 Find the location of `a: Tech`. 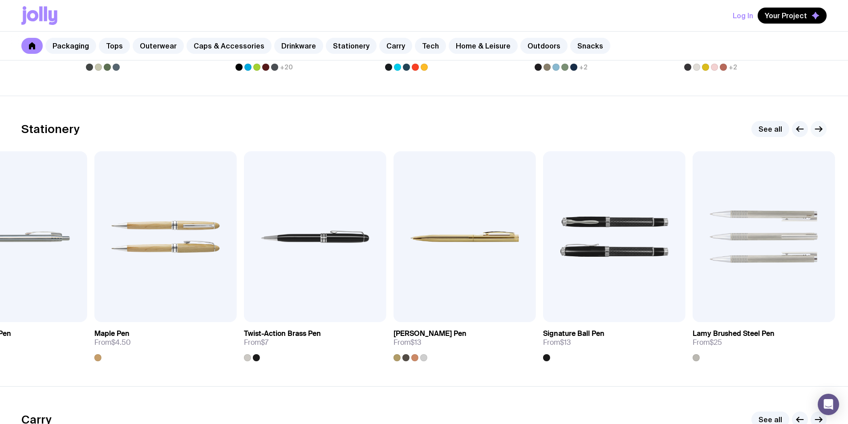

a: Tech is located at coordinates (431, 46).